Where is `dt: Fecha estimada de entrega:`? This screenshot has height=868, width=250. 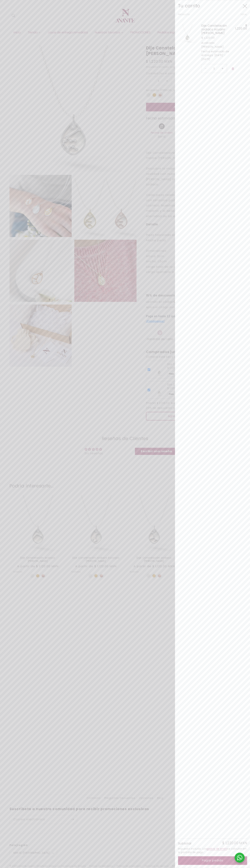
dt: Fecha estimada de entrega: is located at coordinates (215, 53).